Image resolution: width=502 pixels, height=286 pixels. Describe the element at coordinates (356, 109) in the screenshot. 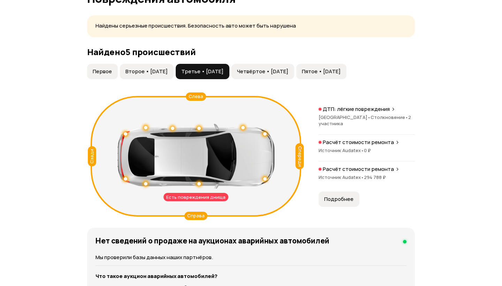

I see `p: ДТП: лёгкие повреждения` at that location.